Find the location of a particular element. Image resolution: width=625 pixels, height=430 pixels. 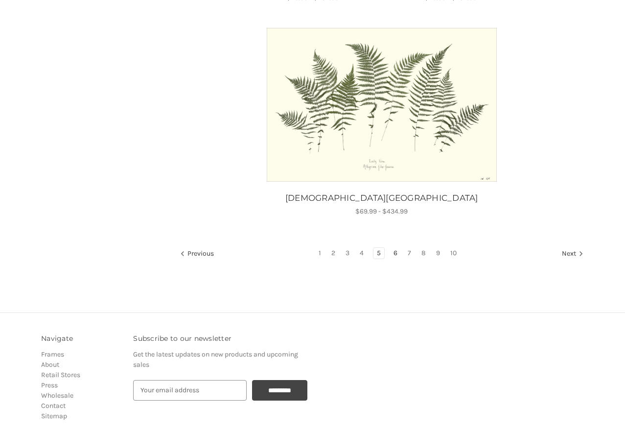

a: Page 6 of 10 is located at coordinates (395, 253).